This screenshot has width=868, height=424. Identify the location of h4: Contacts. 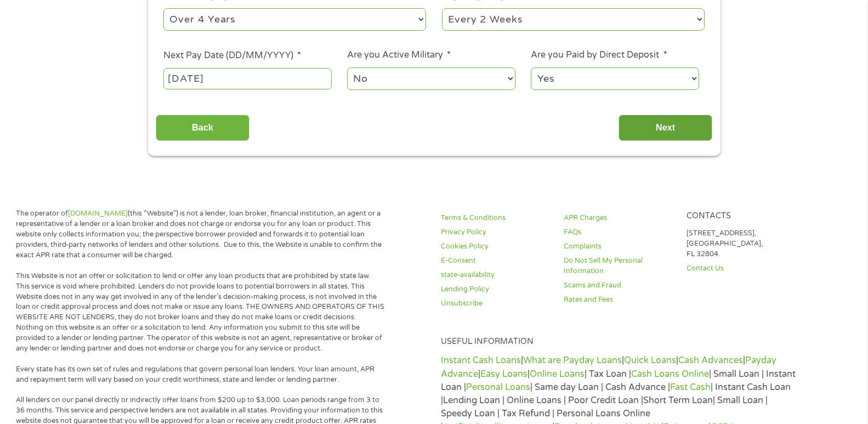
(741, 216).